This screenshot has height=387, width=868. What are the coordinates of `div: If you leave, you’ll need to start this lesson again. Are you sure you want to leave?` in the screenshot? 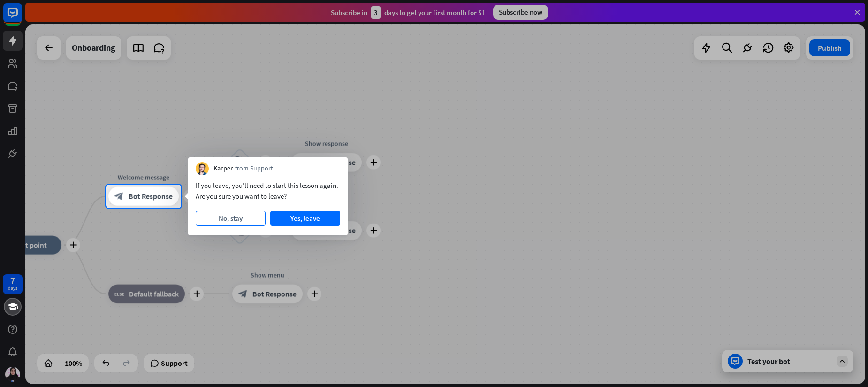 It's located at (268, 191).